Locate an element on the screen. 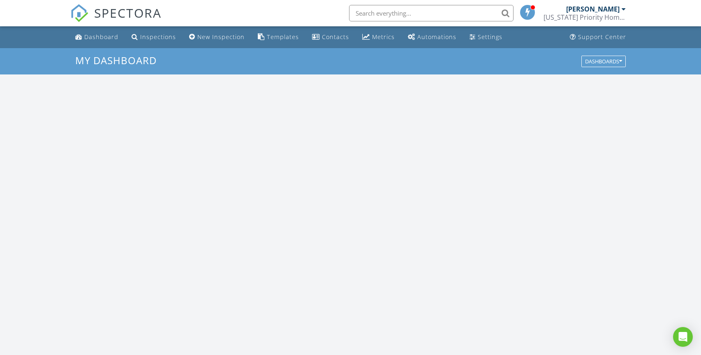  a: Contacts is located at coordinates (331, 37).